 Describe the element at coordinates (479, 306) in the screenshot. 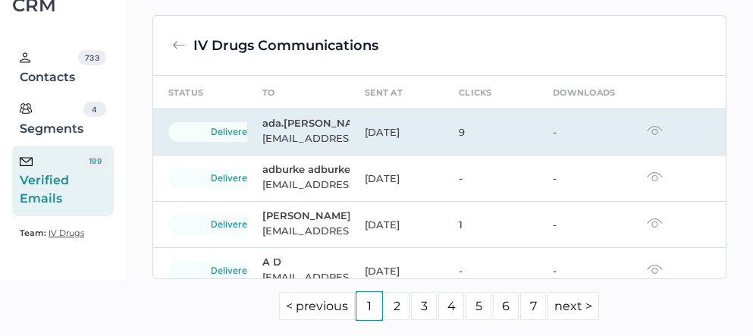

I see `a: Page 5` at that location.